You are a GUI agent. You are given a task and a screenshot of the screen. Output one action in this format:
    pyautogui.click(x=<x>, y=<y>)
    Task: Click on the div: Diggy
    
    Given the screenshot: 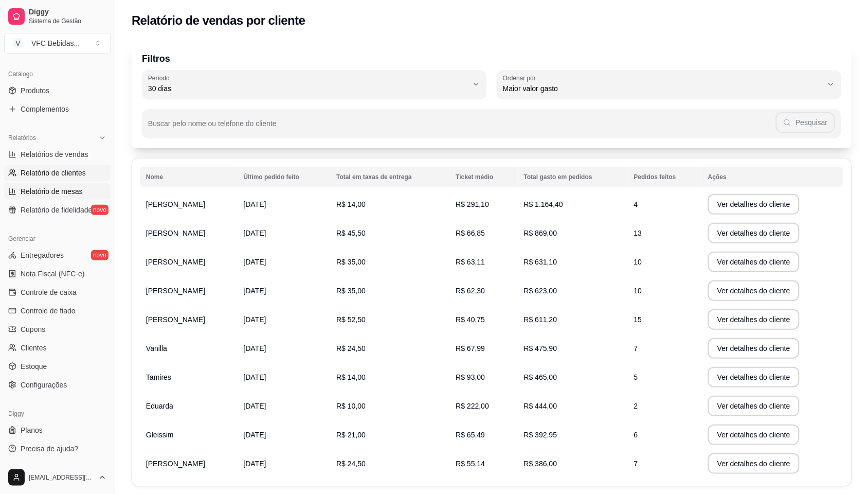 What is the action you would take?
    pyautogui.click(x=57, y=414)
    